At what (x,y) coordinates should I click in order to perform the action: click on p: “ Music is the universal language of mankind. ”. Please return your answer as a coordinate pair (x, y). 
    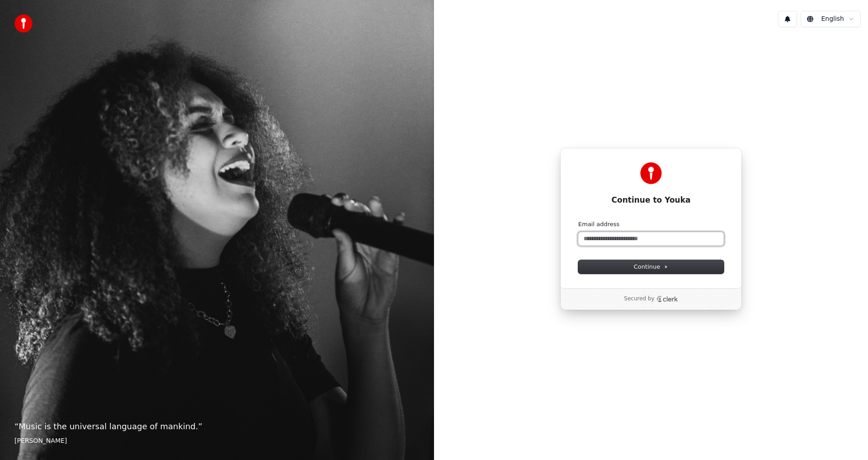
    Looking at the image, I should click on (217, 426).